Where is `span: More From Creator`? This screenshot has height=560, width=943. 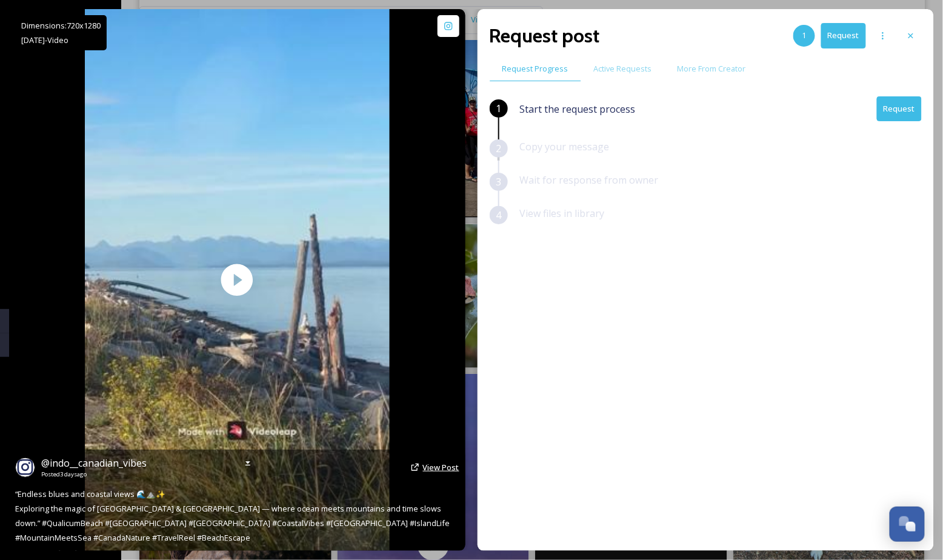
span: More From Creator is located at coordinates (712, 69).